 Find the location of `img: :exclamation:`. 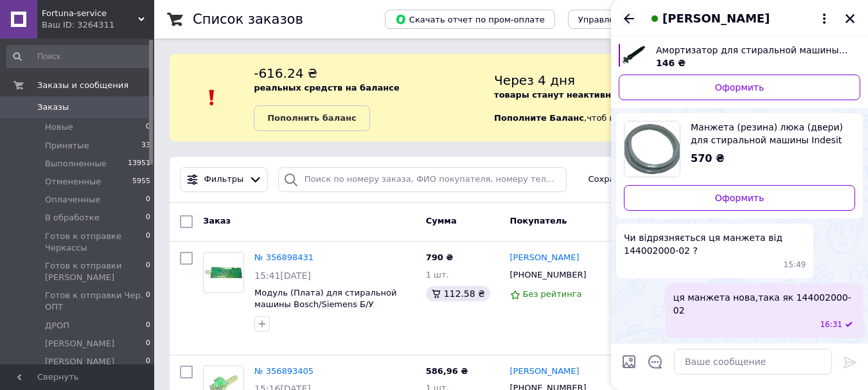

img: :exclamation: is located at coordinates (212, 98).